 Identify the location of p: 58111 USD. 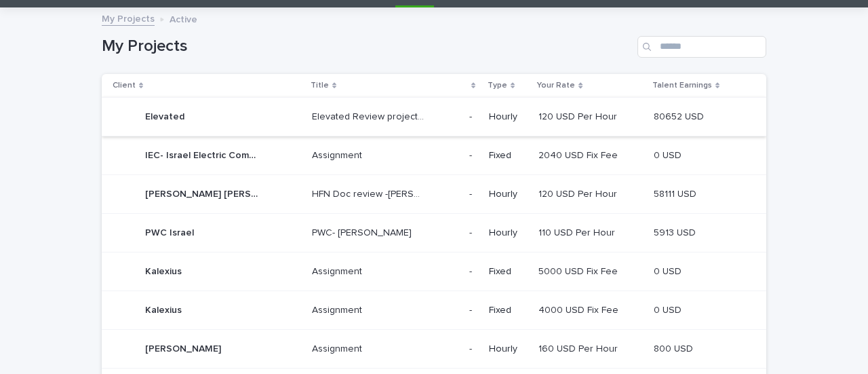
(677, 193).